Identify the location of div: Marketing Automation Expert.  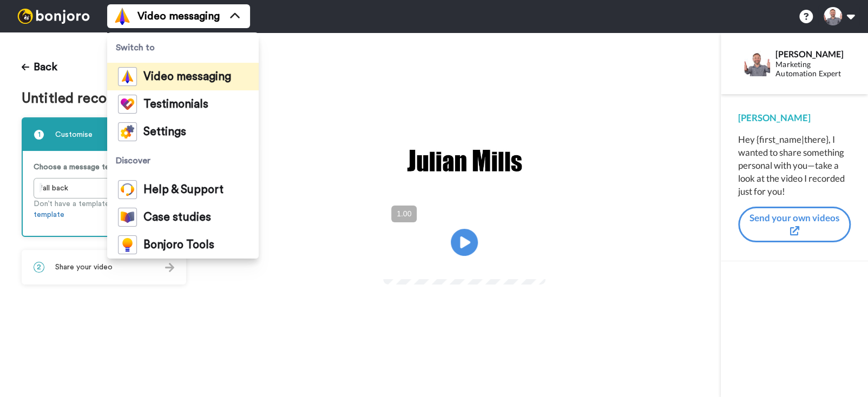
(812, 69).